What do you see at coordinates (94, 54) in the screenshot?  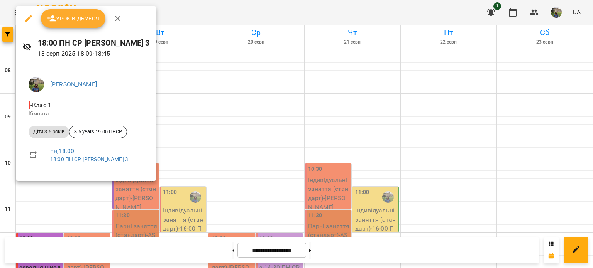 I see `p: 18 серп 2025 18:00 - 18:45` at bounding box center [94, 54].